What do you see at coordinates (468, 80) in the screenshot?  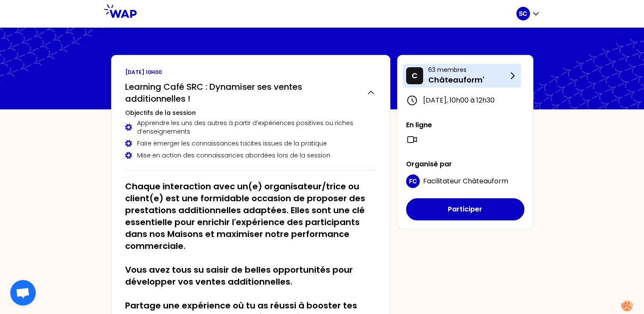 I see `p: Châteauform'` at bounding box center [468, 80].